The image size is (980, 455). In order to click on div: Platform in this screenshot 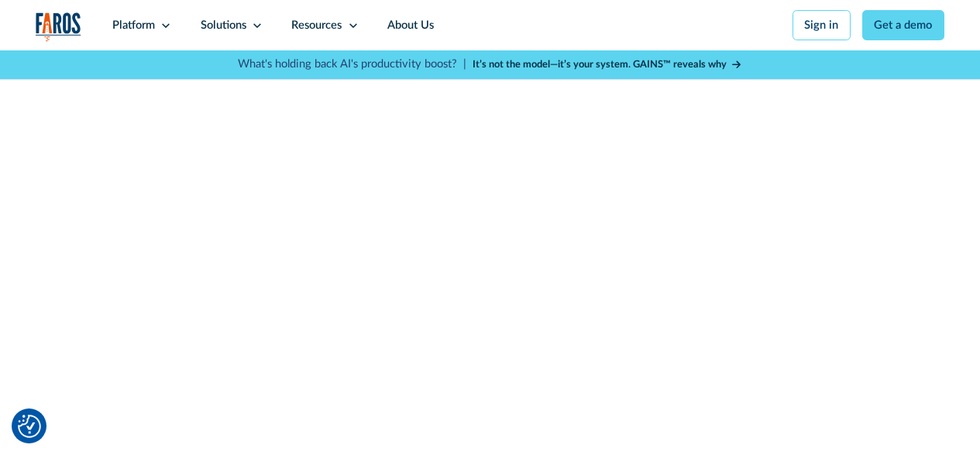, I will do `click(133, 26)`.